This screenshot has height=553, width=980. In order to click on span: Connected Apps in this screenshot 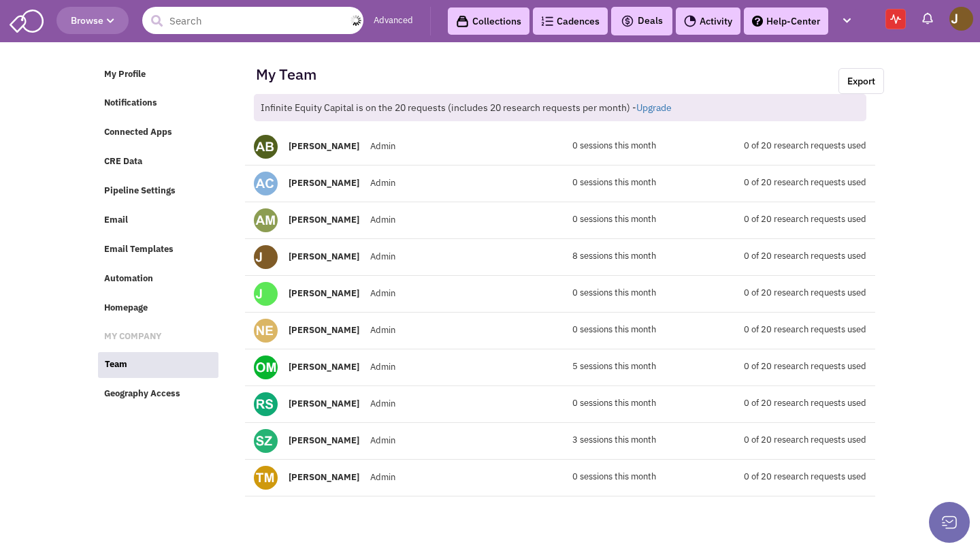, I will do `click(138, 132)`.